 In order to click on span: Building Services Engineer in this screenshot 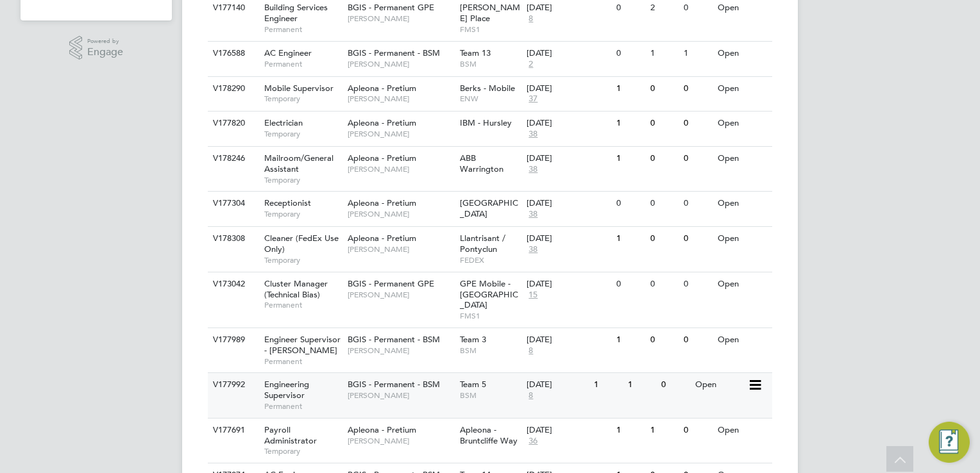, I will do `click(296, 13)`.